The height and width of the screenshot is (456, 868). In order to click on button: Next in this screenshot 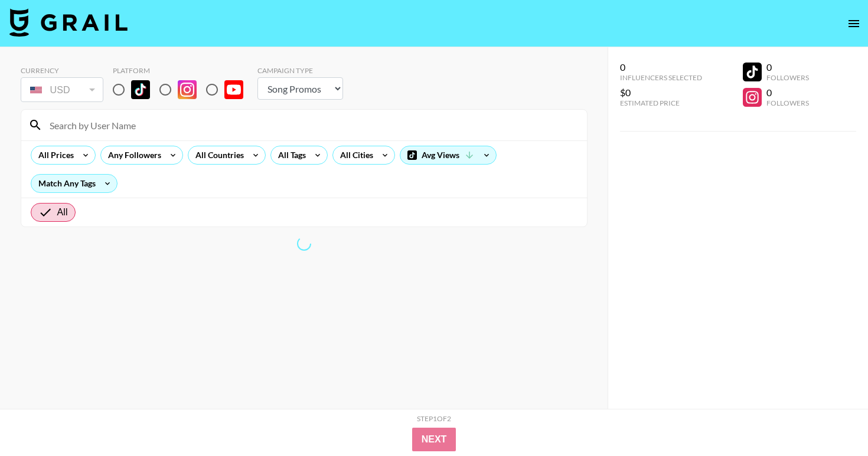, I will do `click(434, 439)`.